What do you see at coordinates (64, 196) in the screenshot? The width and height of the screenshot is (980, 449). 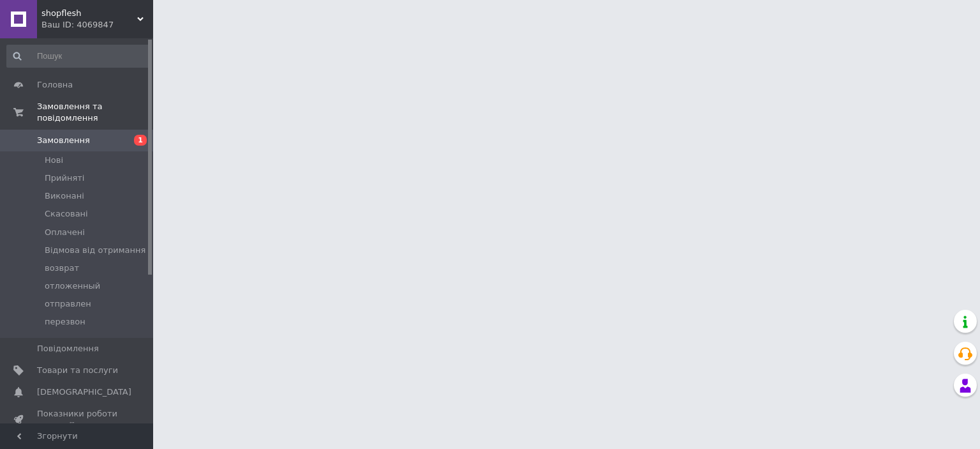 I see `span: Виконані` at bounding box center [64, 196].